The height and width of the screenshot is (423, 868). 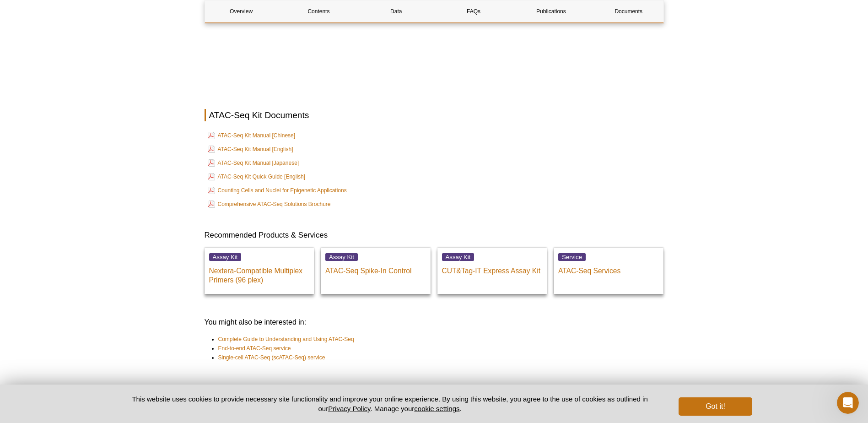 What do you see at coordinates (628, 11) in the screenshot?
I see `a: Documents` at bounding box center [628, 11].